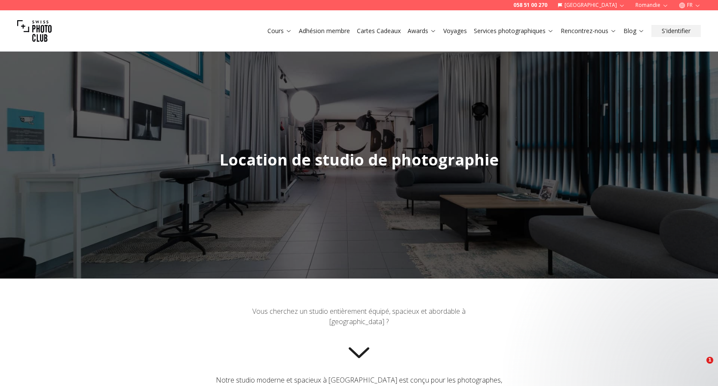  I want to click on button: Cours, so click(279, 31).